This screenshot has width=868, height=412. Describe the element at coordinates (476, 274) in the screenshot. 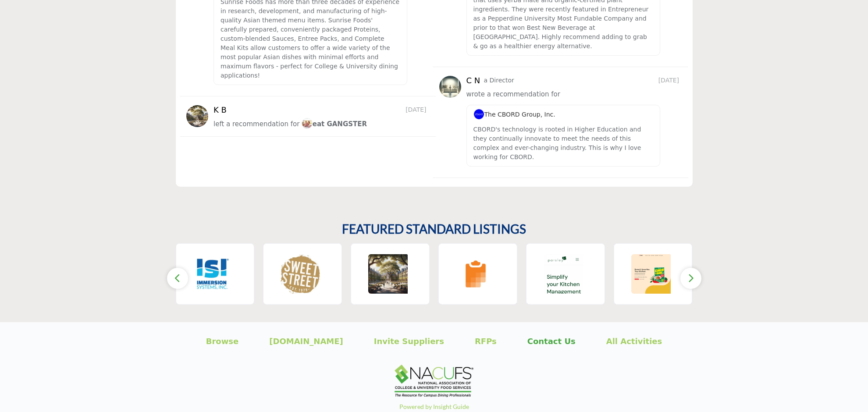

I see `img: trakrSuite` at that location.